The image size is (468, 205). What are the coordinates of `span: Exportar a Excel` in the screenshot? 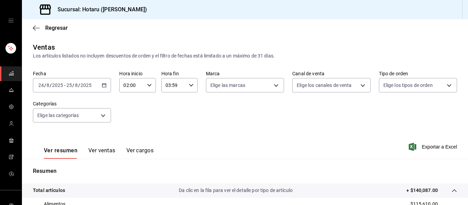 It's located at (434, 147).